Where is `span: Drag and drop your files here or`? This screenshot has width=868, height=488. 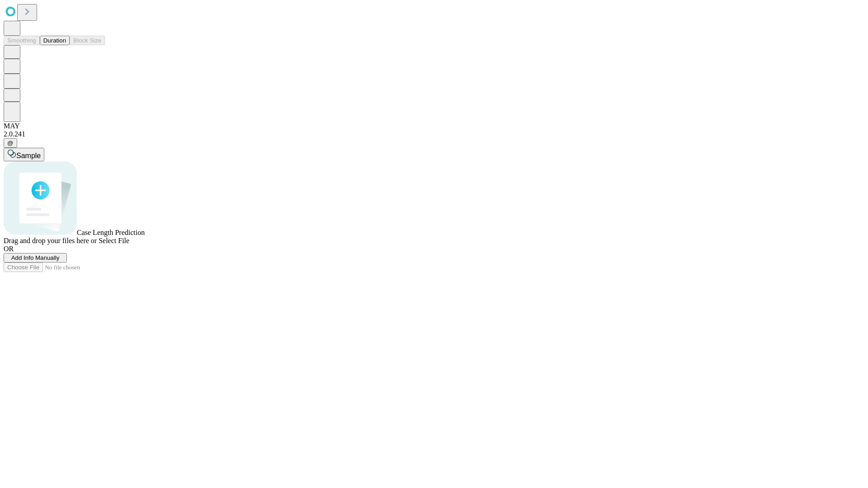 span: Drag and drop your files here or is located at coordinates (50, 240).